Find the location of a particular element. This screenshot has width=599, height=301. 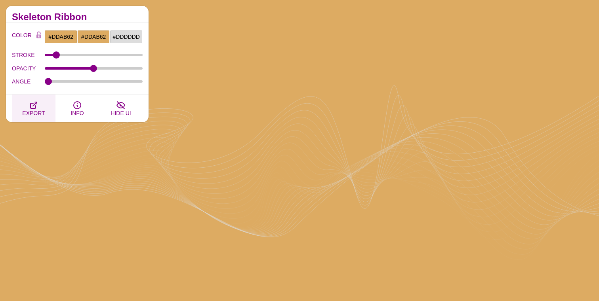

label: STROKE is located at coordinates (28, 55).